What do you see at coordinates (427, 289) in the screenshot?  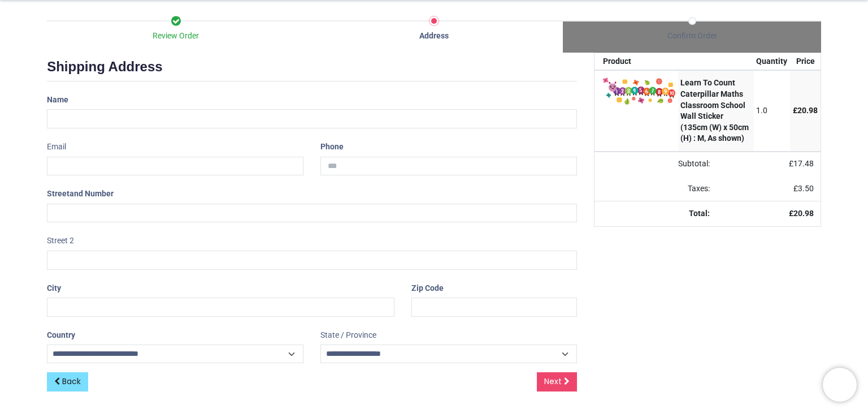 I see `label: Zip Code` at bounding box center [427, 289].